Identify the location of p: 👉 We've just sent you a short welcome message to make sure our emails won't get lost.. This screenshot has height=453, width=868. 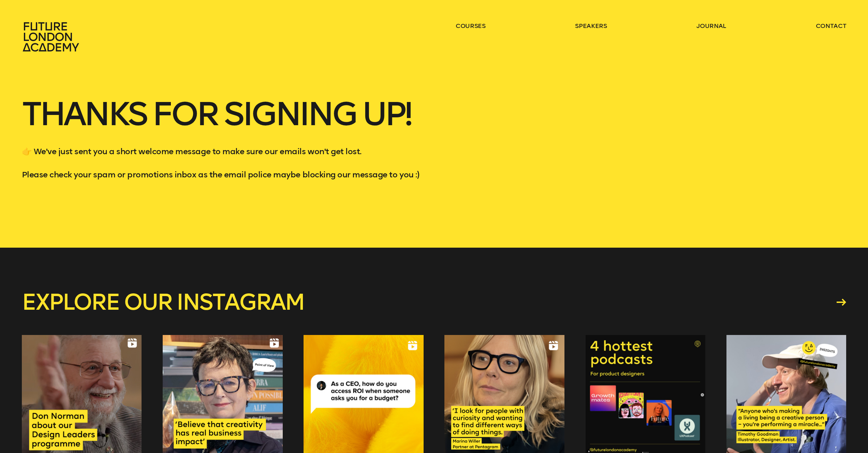
(434, 152).